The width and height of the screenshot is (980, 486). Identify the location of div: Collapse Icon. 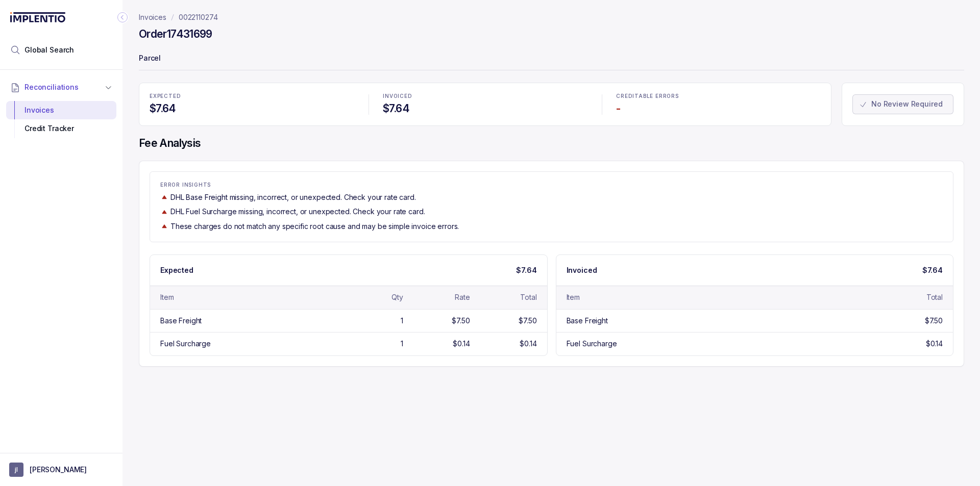
(122, 17).